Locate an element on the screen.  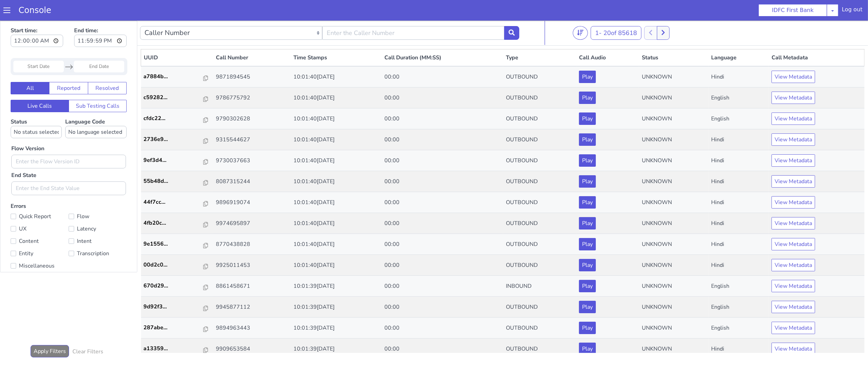
td: INBOUND is located at coordinates (540, 266).